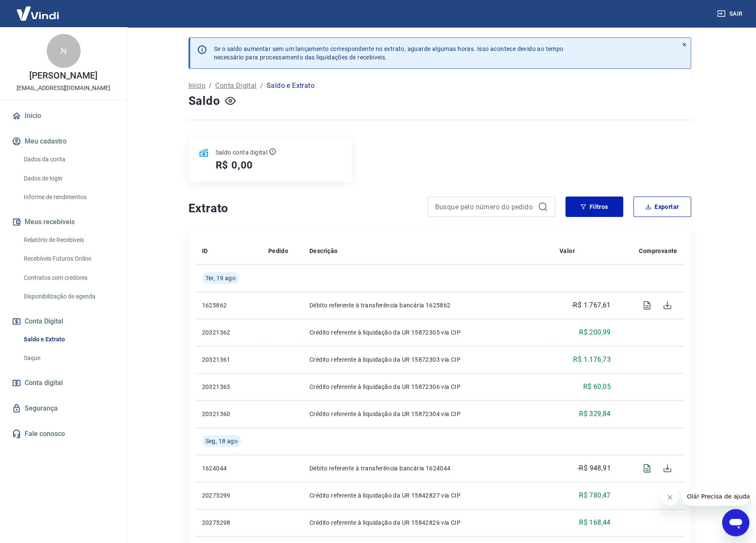  What do you see at coordinates (228, 468) in the screenshot?
I see `p: 1624044` at bounding box center [228, 468].